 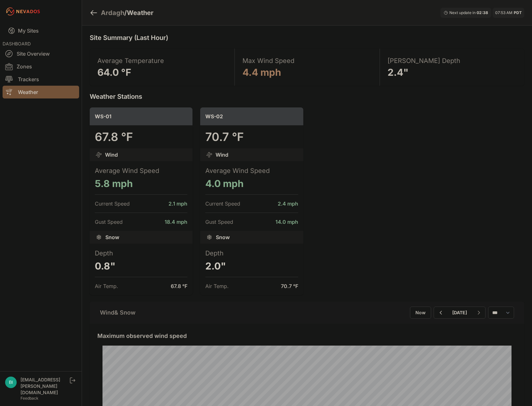 What do you see at coordinates (11, 382) in the screenshot?
I see `img: bill.nichols@longroadenergy.com` at bounding box center [11, 382].